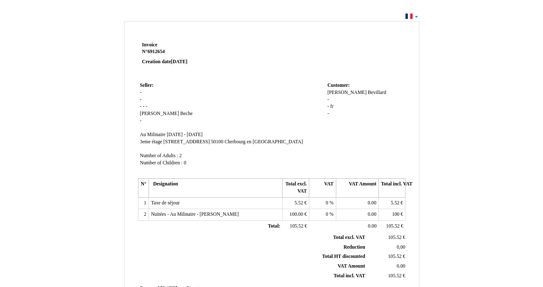 The image size is (543, 287). What do you see at coordinates (161, 163) in the screenshot?
I see `span: Number of Children :` at bounding box center [161, 163].